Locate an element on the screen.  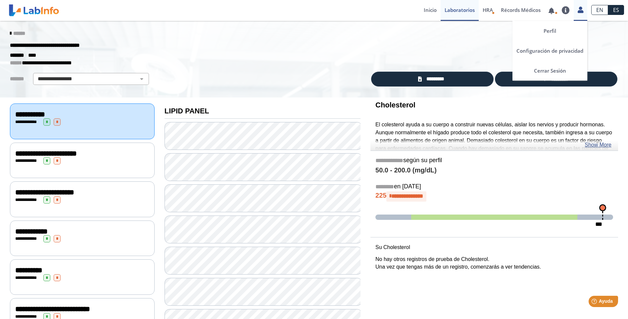
p: El colesterol ayuda a su cuerpo a construir nuevas células, aislar los nervios y producir hormona... is located at coordinates (495, 148).